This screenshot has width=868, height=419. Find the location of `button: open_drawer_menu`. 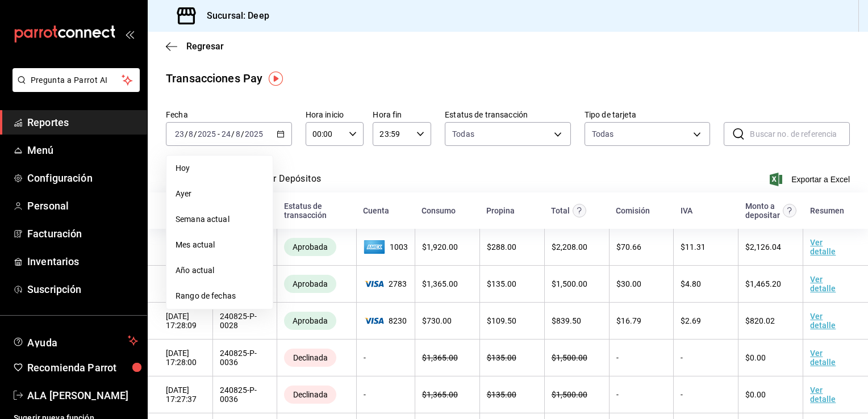

button: open_drawer_menu is located at coordinates (129, 34).